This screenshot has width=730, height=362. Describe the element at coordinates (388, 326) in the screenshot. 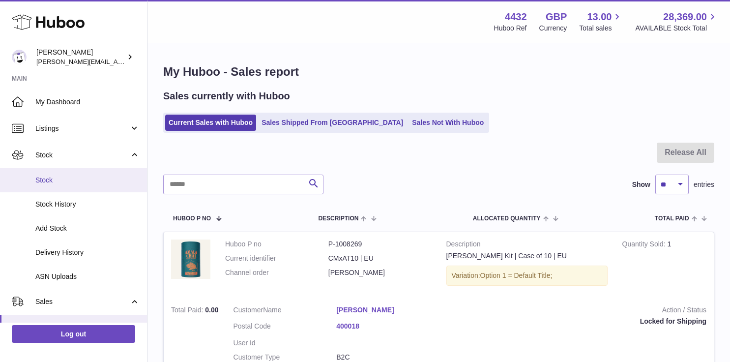

I see `a: 400018` at that location.